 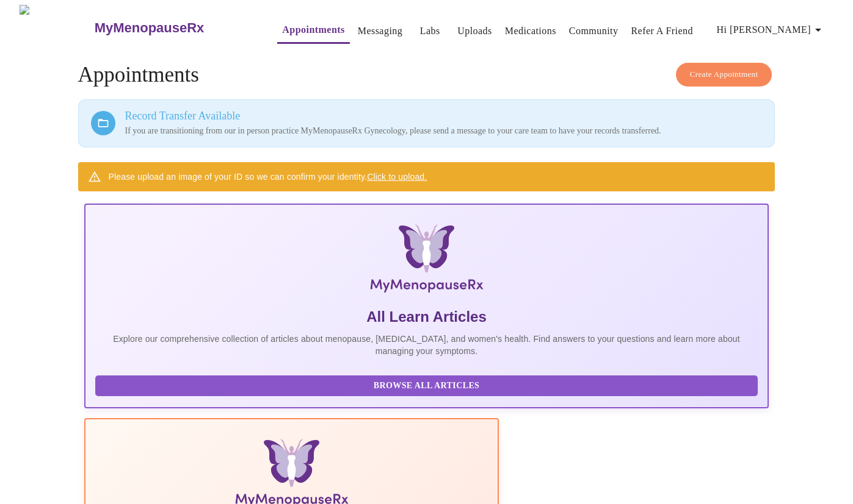 What do you see at coordinates (150, 28) in the screenshot?
I see `h3: MyMenopauseRx` at bounding box center [150, 28].